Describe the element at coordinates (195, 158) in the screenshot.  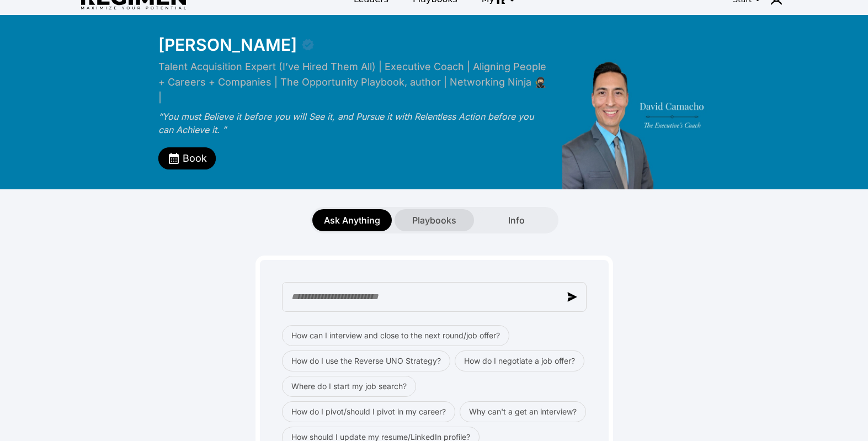
I see `span: Book` at that location.